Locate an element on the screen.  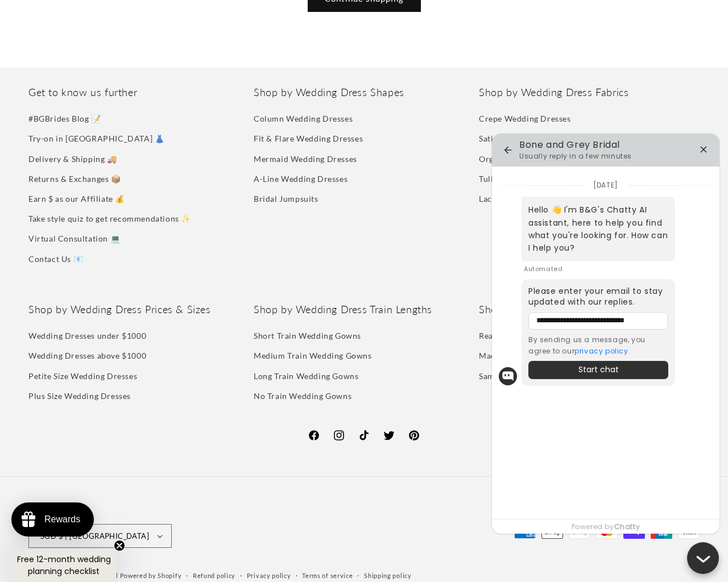
a: Bridal Jumpsuits is located at coordinates (286, 199).